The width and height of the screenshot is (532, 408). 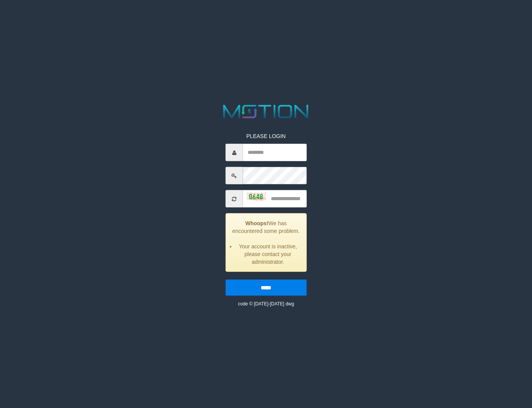 What do you see at coordinates (257, 223) in the screenshot?
I see `strong: Whoops!` at bounding box center [257, 223].